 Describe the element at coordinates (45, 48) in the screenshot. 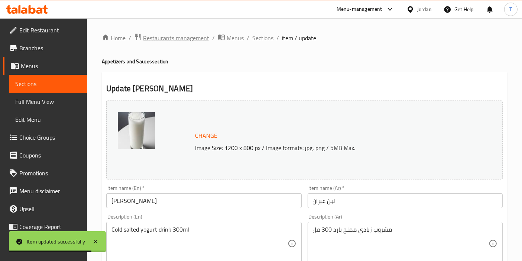

I see `a: Branches` at that location.